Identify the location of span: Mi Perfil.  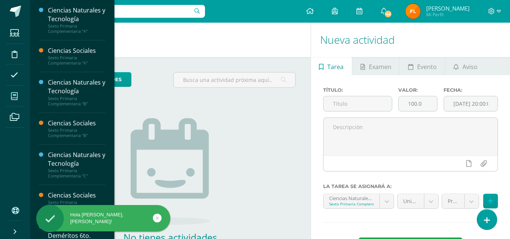
(448, 14).